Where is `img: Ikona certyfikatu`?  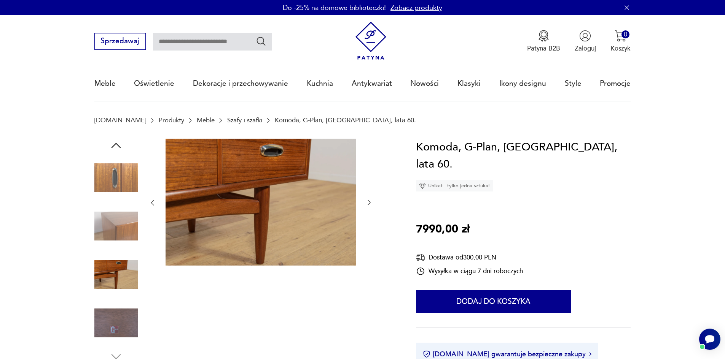 img: Ikona certyfikatu is located at coordinates (426, 355).